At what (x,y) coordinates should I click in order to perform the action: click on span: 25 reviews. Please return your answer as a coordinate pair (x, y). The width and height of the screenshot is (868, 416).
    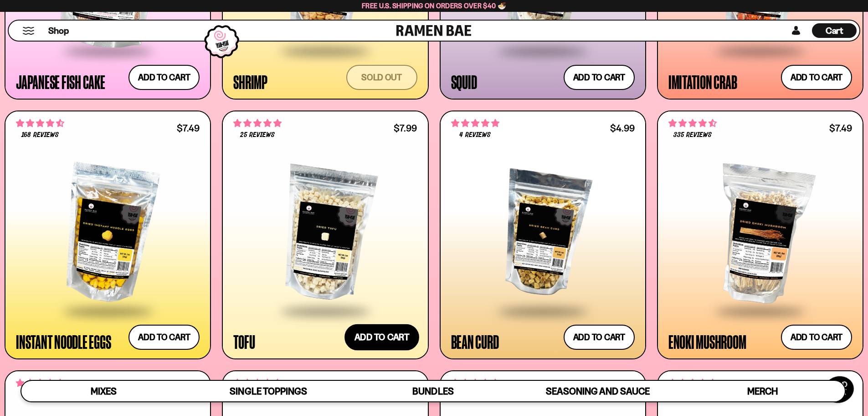
    Looking at the image, I should click on (258, 135).